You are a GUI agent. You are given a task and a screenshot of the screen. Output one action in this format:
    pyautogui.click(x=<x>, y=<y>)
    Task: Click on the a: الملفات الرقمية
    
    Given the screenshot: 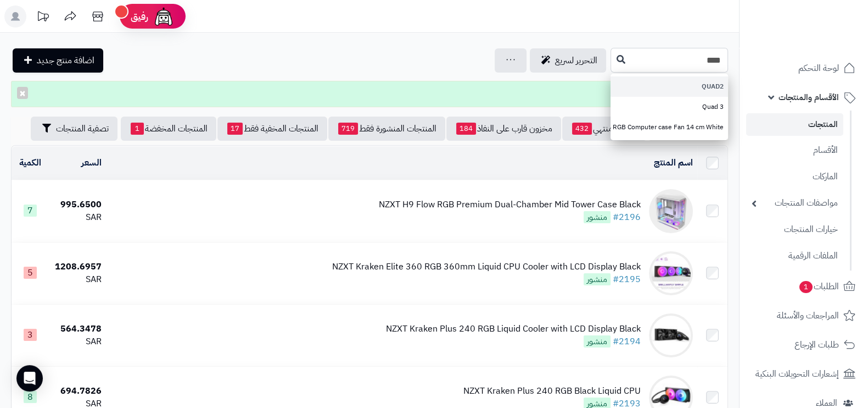 What is the action you would take?
    pyautogui.click(x=795, y=255)
    